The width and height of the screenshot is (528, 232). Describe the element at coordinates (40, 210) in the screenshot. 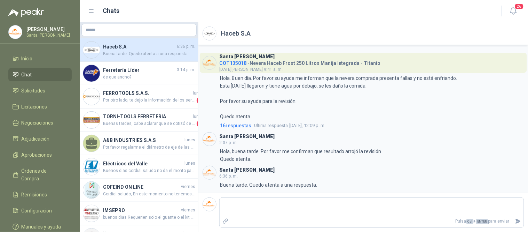

I see `a: Configuración` at that location.